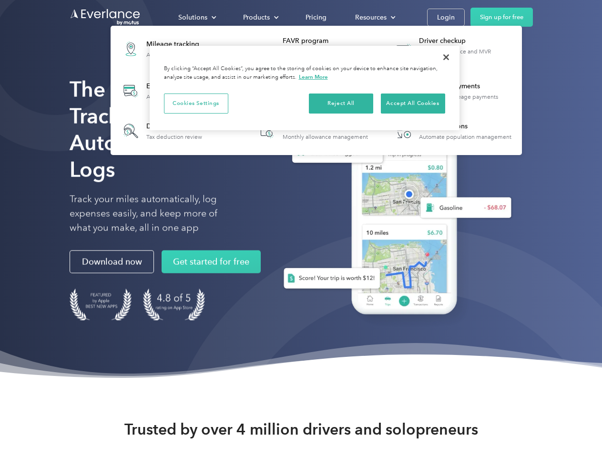 The image size is (602, 458). Describe the element at coordinates (413, 103) in the screenshot. I see `button: Accept All Cookies` at that location.